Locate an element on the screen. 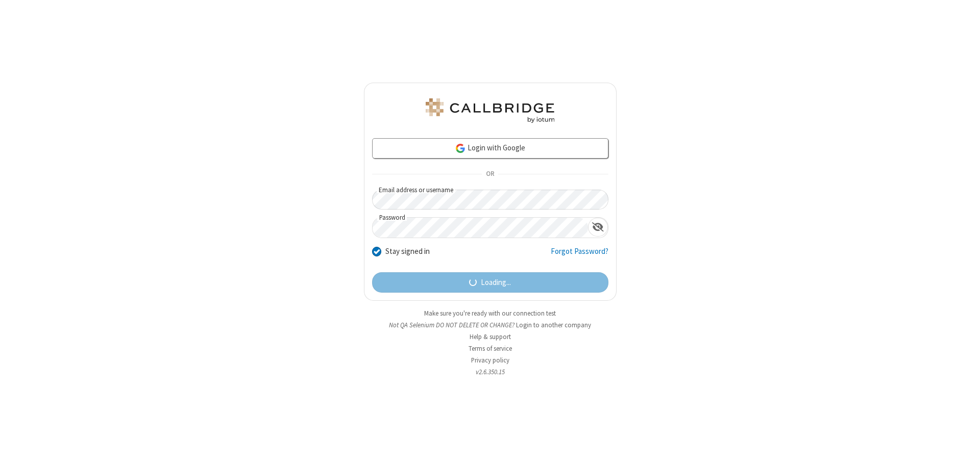  button: Loading... is located at coordinates (490, 283).